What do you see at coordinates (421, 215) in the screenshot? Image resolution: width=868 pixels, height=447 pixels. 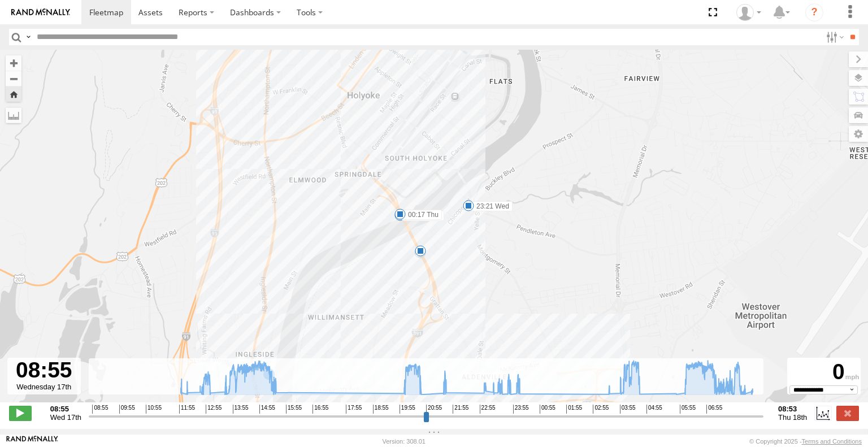 I see `label: 00:17 Thu` at bounding box center [421, 215].